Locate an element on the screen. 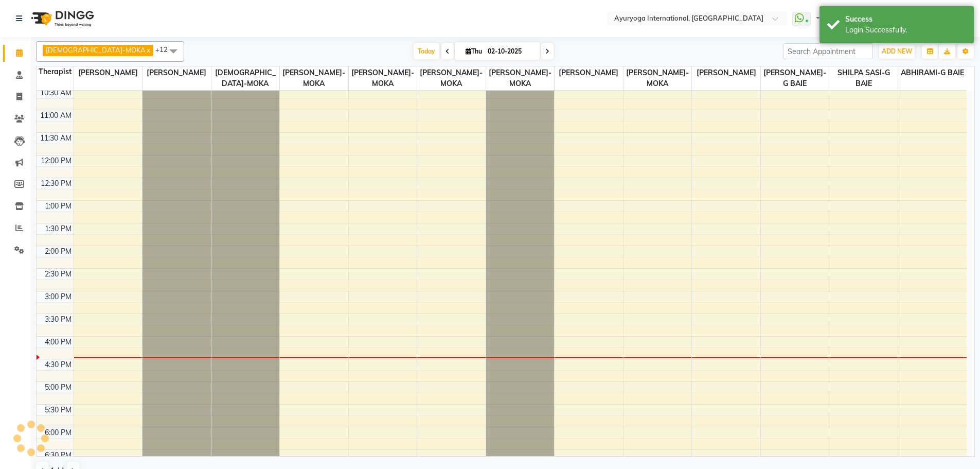 Image resolution: width=980 pixels, height=469 pixels. div: 4:30 PM is located at coordinates (58, 364).